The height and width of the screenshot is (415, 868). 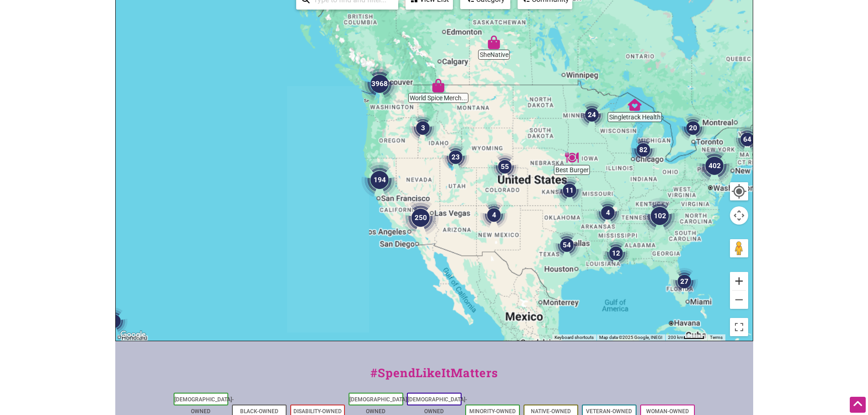 I want to click on a: Disability-Owned, so click(x=318, y=412).